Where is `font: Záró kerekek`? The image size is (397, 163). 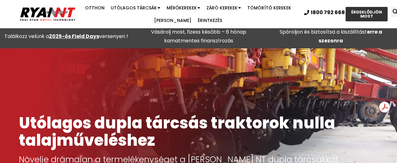 font: Záró kerekek is located at coordinates (222, 8).